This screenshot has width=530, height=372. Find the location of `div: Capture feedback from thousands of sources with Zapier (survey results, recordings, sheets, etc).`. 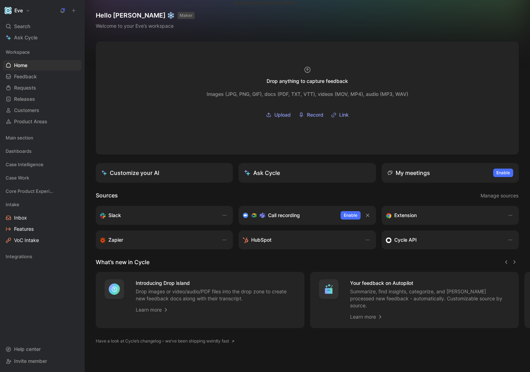

div: Capture feedback from thousands of sources with Zapier (survey results, recordings, sheets, etc). is located at coordinates (157, 240).